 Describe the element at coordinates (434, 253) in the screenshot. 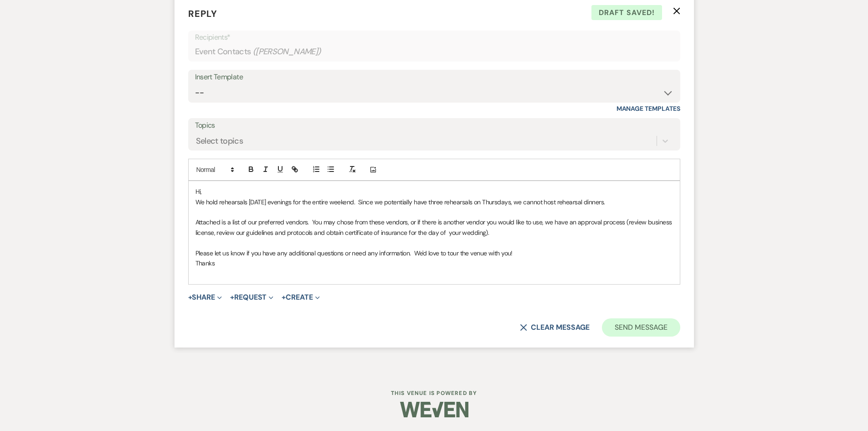

I see `p: Please let us know if you have any additional questions or need any information. We'd love to tou...` at that location.